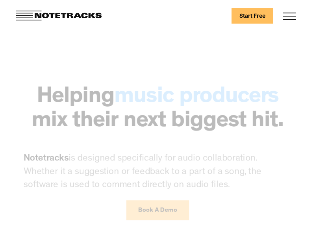 The image size is (315, 236). I want to click on span: music producers, so click(197, 98).